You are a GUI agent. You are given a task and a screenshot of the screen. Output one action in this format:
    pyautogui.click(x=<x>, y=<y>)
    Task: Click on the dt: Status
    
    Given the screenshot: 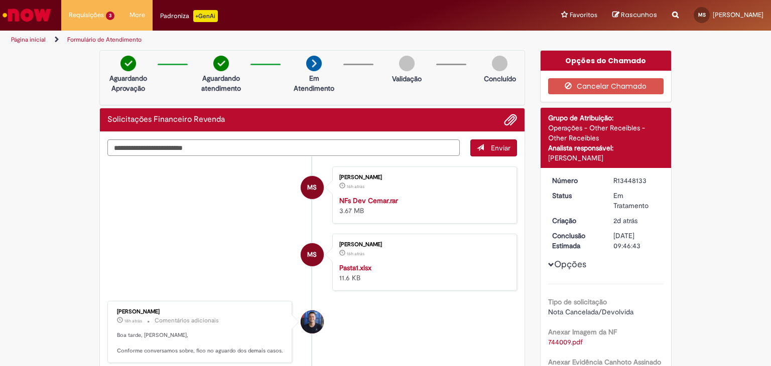 What is the action you would take?
    pyautogui.click(x=575, y=196)
    